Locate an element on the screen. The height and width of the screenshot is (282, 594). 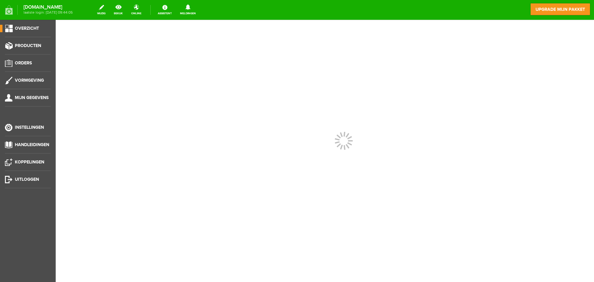
span: Handleidingen is located at coordinates (32, 145).